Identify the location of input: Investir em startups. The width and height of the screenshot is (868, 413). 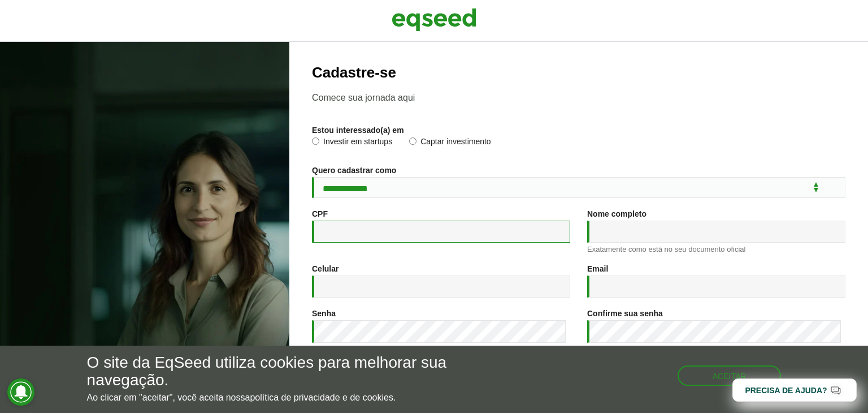
(315, 140).